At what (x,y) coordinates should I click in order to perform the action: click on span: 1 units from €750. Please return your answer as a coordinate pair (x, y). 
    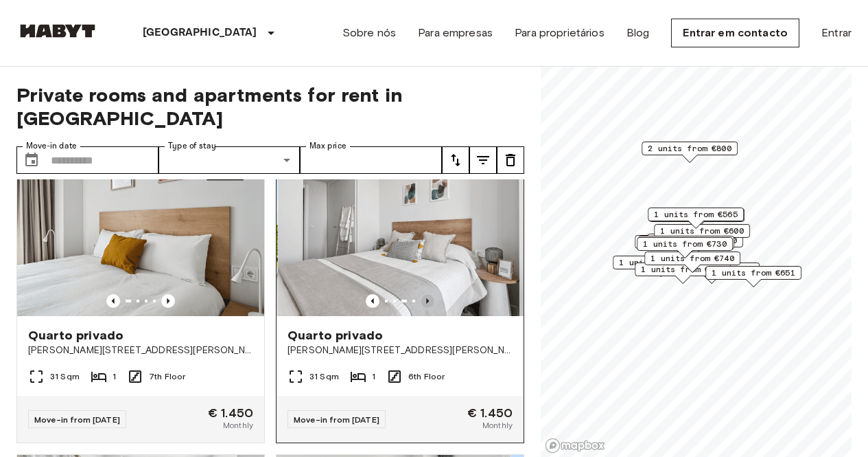
    Looking at the image, I should click on (661, 262).